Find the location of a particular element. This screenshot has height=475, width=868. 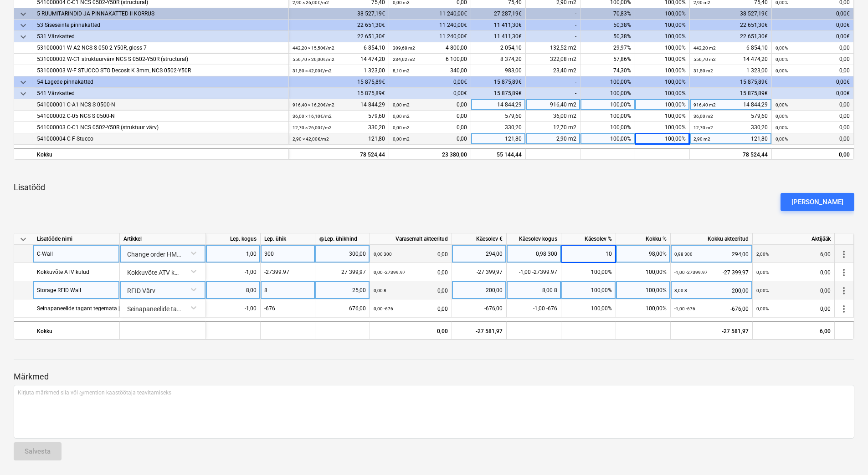

div: Kokku akteeritud is located at coordinates (712, 239).